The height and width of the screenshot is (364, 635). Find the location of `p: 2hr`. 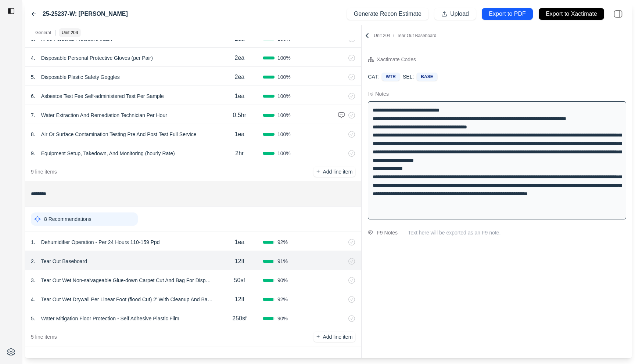

p: 2hr is located at coordinates (240, 153).